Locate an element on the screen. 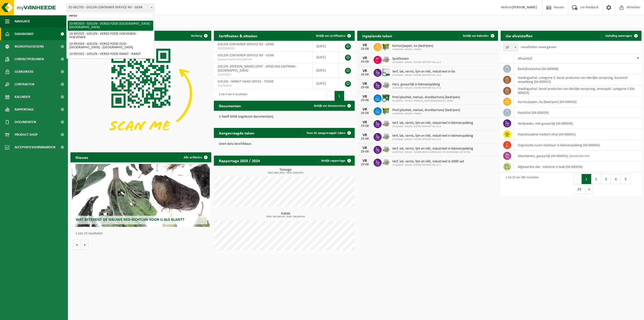 This screenshot has height=320, width=644. button: 4 is located at coordinates (616, 179).